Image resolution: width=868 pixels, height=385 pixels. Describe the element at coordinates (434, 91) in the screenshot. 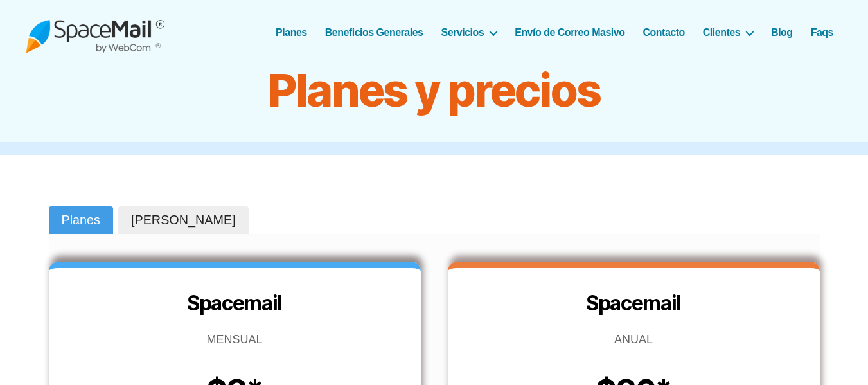

I see `h1: Planes y precios` at that location.